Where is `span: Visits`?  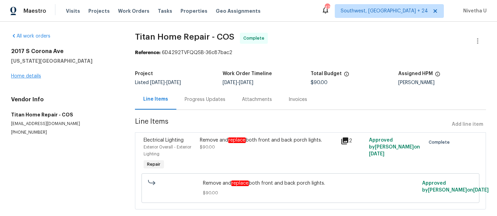 span: Visits is located at coordinates (73, 11).